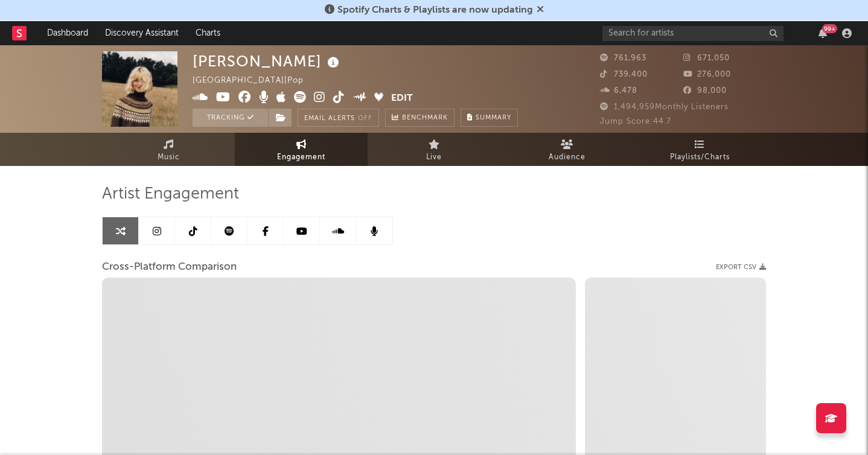 The width and height of the screenshot is (868, 455). I want to click on em: Off, so click(365, 119).